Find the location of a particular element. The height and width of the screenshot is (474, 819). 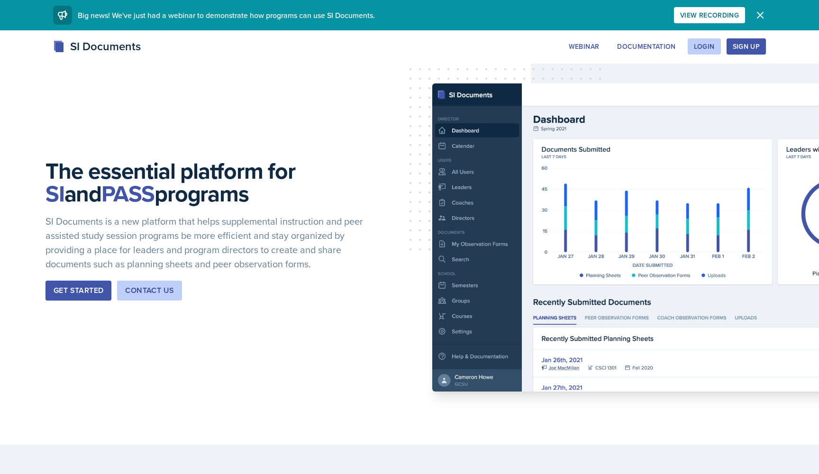

div: Documentation is located at coordinates (646, 46).